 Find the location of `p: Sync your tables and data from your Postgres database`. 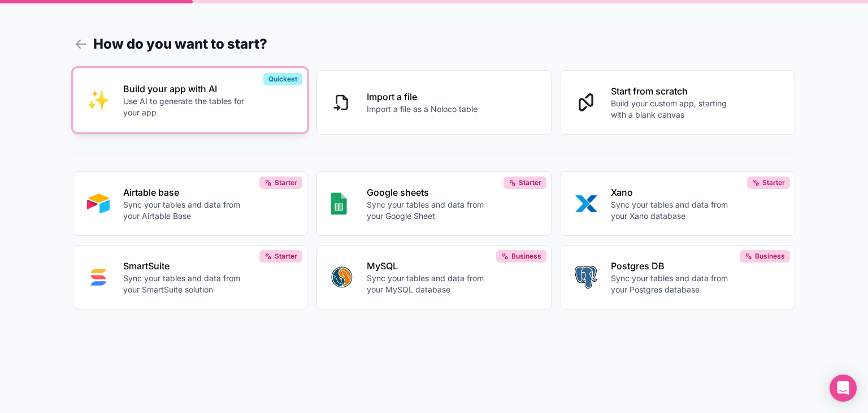

p: Sync your tables and data from your Postgres database is located at coordinates (674, 284).